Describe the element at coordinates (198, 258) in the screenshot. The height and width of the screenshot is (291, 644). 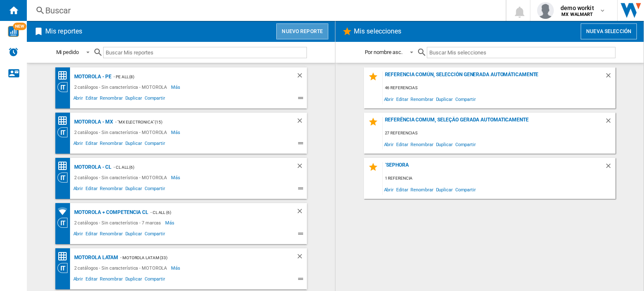
I see `div: - Motorola Latam (33)` at that location.